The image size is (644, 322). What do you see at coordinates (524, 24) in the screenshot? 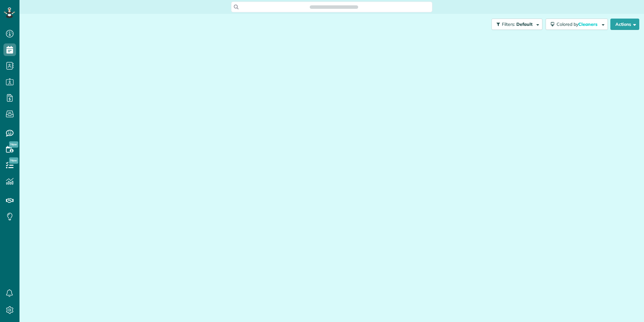
I see `span: Default` at bounding box center [524, 24].